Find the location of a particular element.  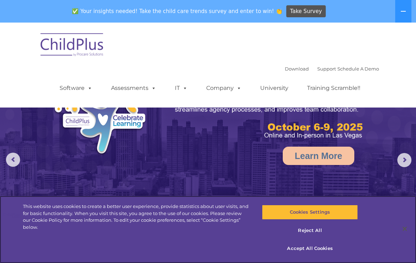

div: This website uses cookies to create a better user experience, provide statistics about user visit... is located at coordinates (136, 217).